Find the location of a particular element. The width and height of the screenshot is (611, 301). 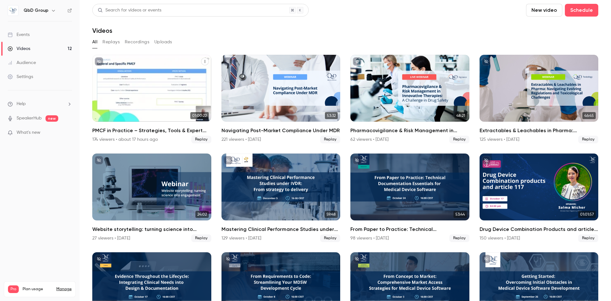

a: 59:48Mastering Clinical Performance Studies under IVDR: from strategy to delivery.129 viewers • [... is located at coordinates (281, 198).